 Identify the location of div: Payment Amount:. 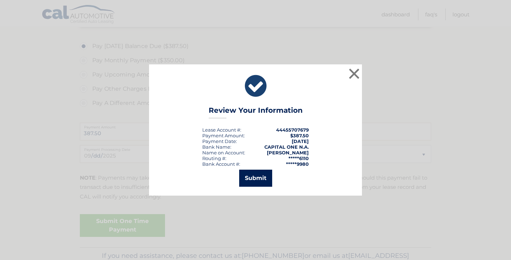
(224, 135).